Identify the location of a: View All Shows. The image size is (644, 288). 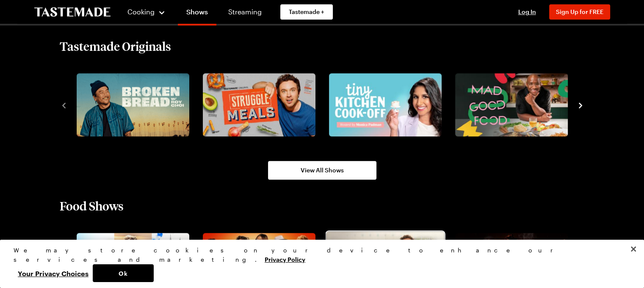
(322, 170).